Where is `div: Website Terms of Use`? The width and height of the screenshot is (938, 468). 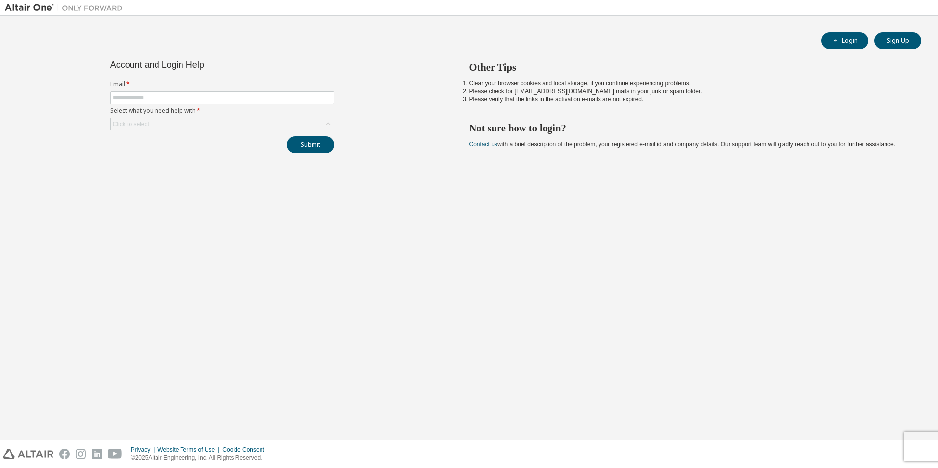
div: Website Terms of Use is located at coordinates (190, 450).